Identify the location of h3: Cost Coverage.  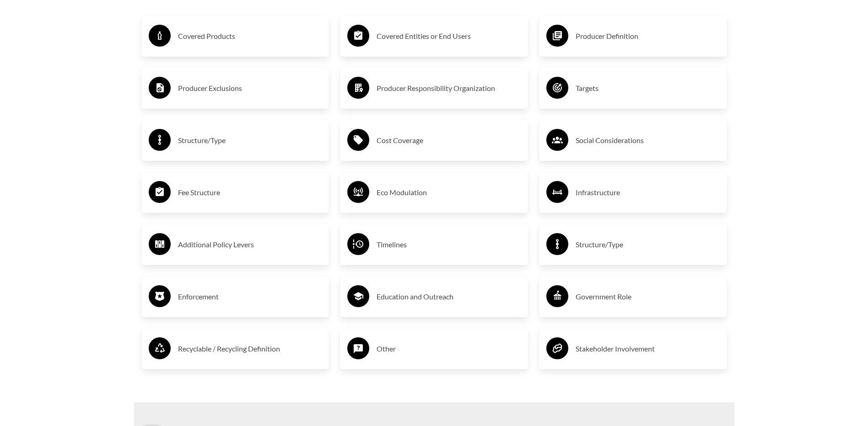
(448, 140).